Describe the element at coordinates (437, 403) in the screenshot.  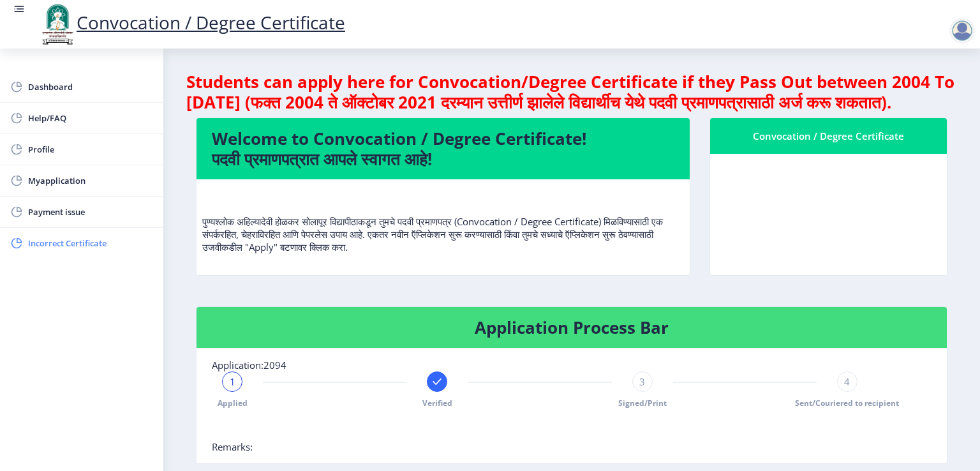
I see `span: Verified` at that location.